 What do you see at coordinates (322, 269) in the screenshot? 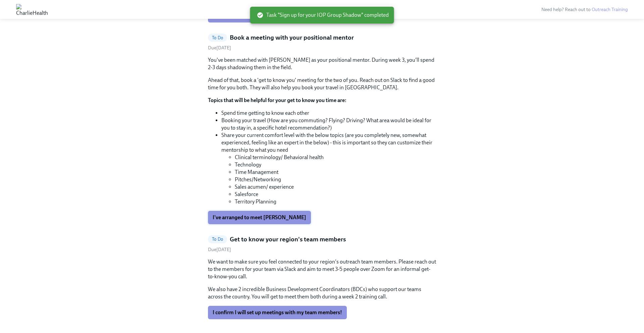
I see `p: We want to make sure you feel connected to your region's outreach team members. Please reach out ...` at bounding box center [322, 269].